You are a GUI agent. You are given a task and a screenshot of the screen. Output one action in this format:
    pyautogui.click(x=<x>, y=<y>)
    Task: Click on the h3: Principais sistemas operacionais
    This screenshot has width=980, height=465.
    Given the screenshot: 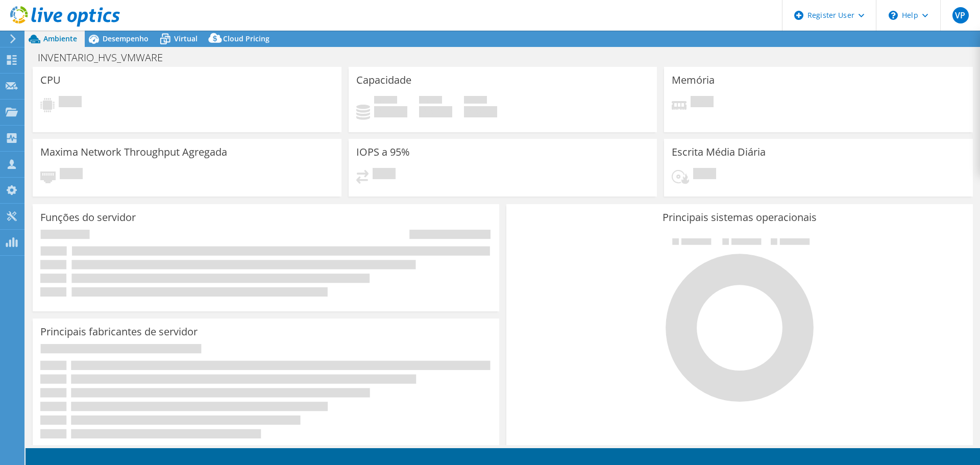 What is the action you would take?
    pyautogui.click(x=740, y=217)
    